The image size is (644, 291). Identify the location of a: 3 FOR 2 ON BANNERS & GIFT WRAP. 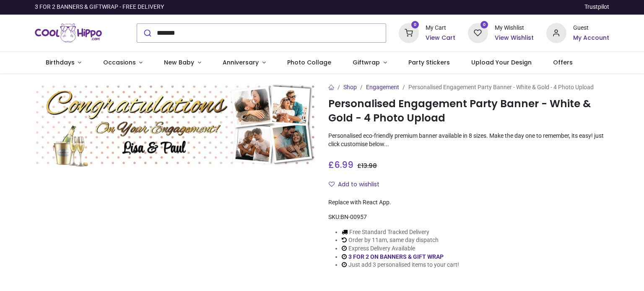
(396, 257).